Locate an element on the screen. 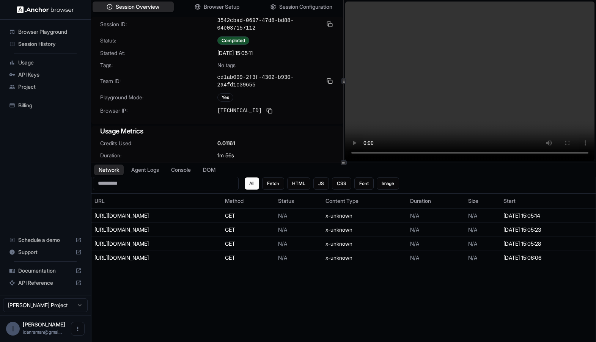  span: Session ID: is located at coordinates (159, 24).